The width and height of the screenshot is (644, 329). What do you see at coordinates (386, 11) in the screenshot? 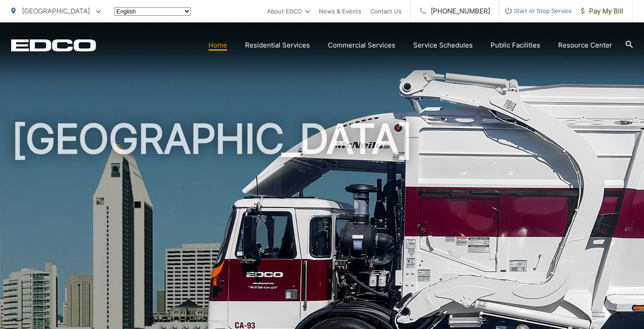
I see `a: Contact Us` at bounding box center [386, 11].